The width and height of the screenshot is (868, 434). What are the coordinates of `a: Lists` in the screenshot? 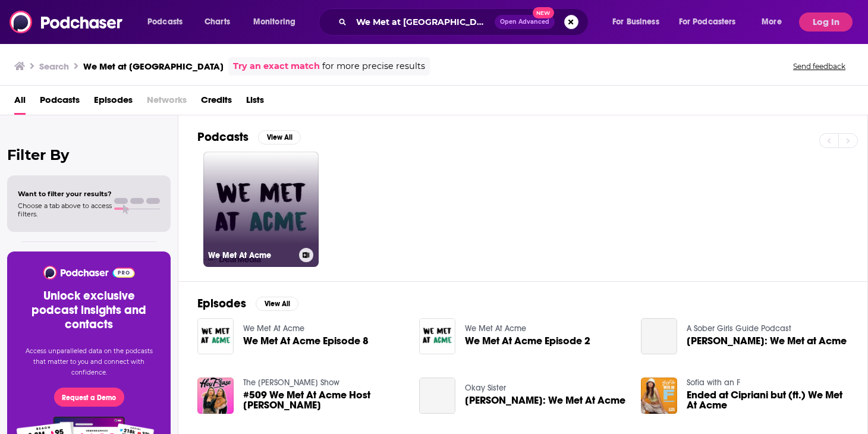 It's located at (255, 102).